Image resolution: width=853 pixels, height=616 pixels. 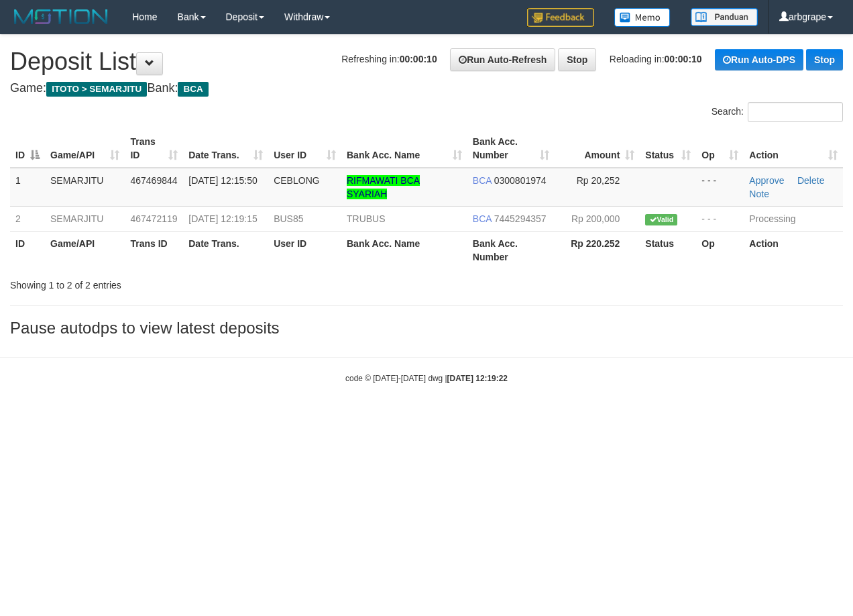 I want to click on th: Rp 220.252, so click(x=597, y=250).